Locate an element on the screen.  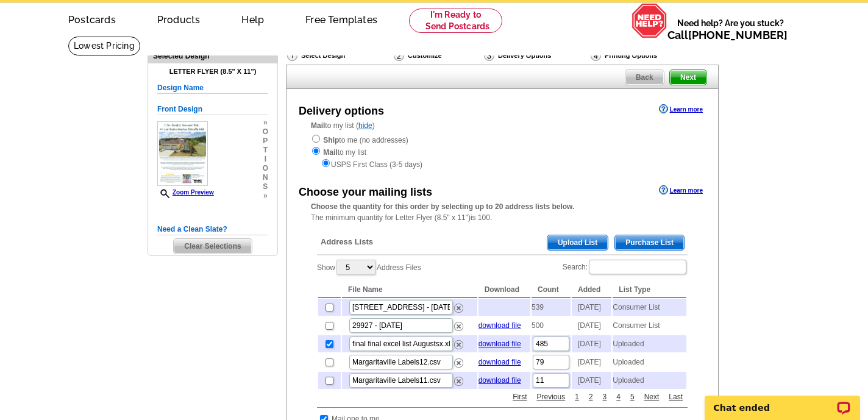
h4: Letter Flyer (8.5" x 11") is located at coordinates (212, 71).